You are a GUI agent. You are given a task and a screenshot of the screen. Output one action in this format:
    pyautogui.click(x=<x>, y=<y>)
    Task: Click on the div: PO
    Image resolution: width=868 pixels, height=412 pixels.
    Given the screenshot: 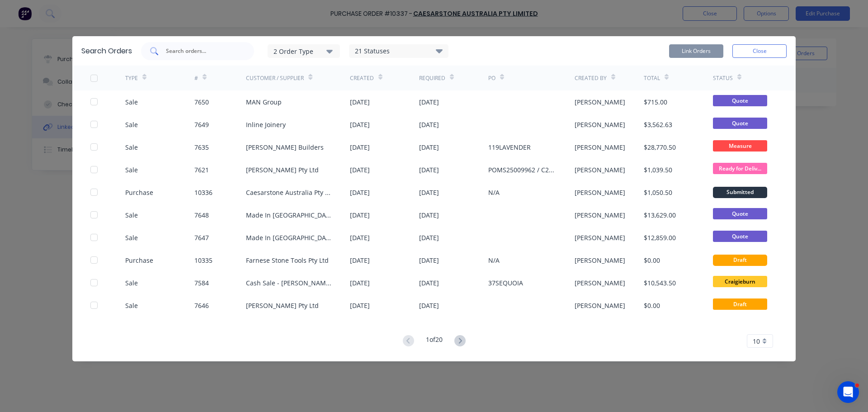 What is the action you would take?
    pyautogui.click(x=492, y=78)
    